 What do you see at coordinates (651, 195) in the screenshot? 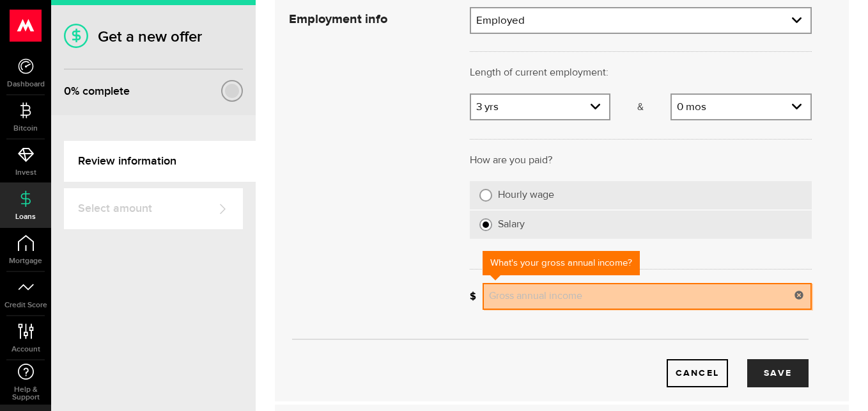
I see `label: Hourly wage` at bounding box center [651, 195].